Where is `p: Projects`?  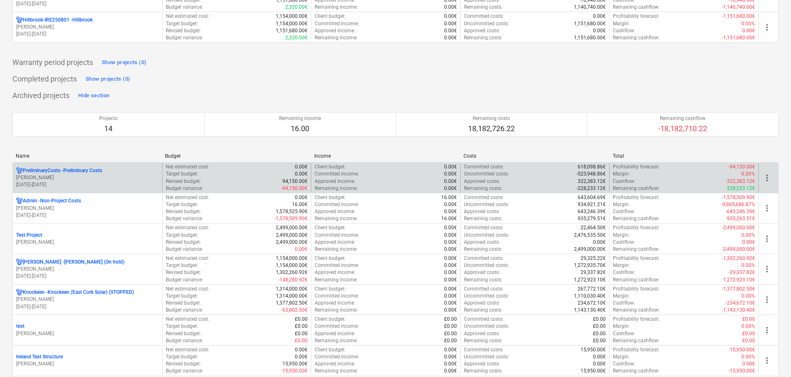
p: Projects is located at coordinates (108, 118).